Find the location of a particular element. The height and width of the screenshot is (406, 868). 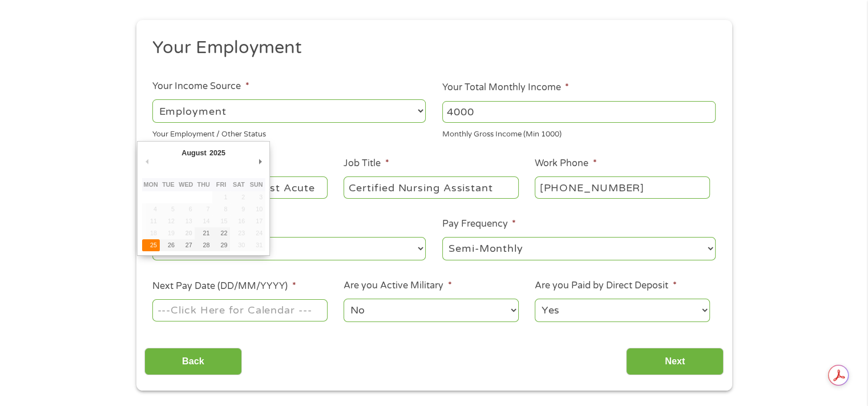

button: Next Month is located at coordinates (260, 162).